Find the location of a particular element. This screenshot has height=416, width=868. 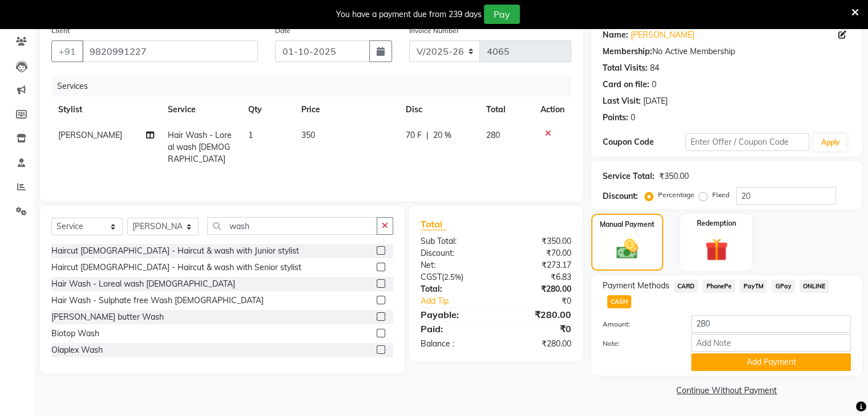

div: Services is located at coordinates (316, 86).